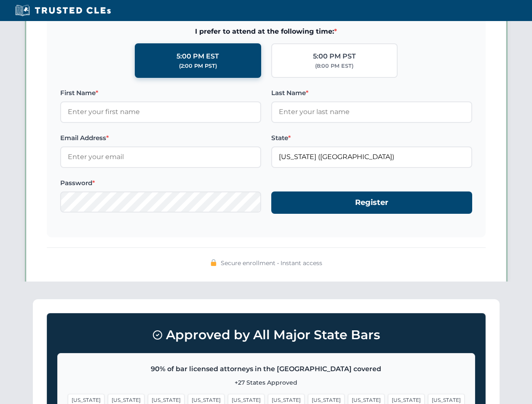 The width and height of the screenshot is (532, 404). Describe the element at coordinates (160, 112) in the screenshot. I see `input: Enter your first name` at that location.